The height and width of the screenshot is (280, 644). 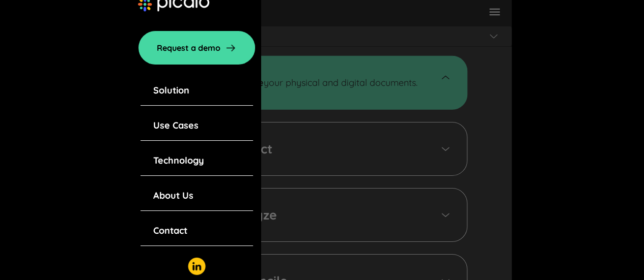 I want to click on img: arrow-right, so click(x=230, y=48).